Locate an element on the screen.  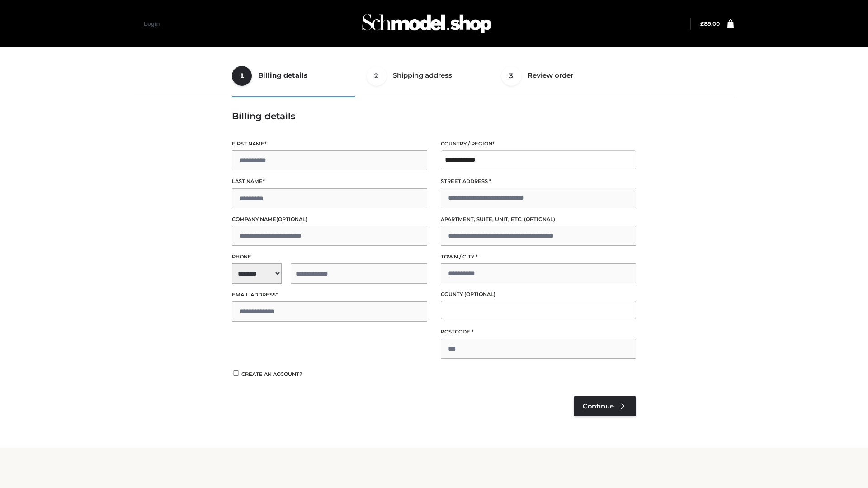
span: Create an account? is located at coordinates (272, 374).